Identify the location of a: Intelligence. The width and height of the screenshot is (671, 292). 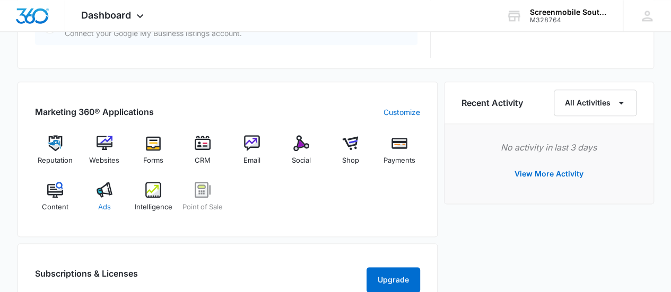
(153, 201).